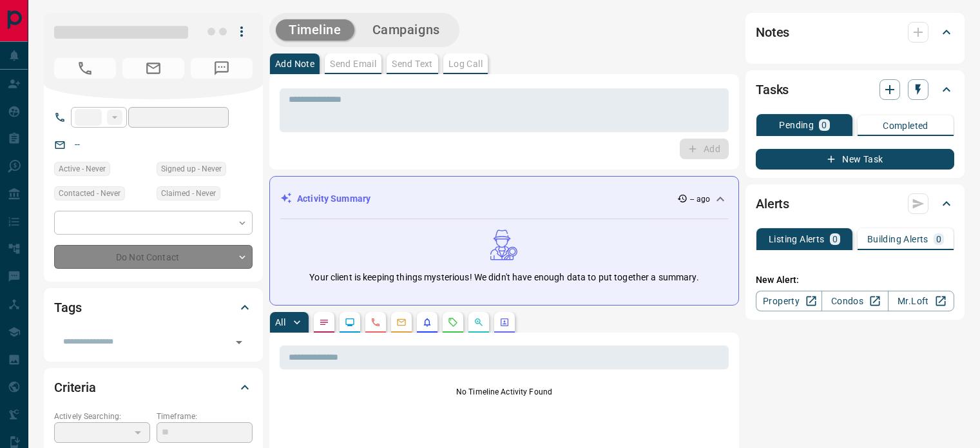  Describe the element at coordinates (154, 387) in the screenshot. I see `div: Criteria` at that location.